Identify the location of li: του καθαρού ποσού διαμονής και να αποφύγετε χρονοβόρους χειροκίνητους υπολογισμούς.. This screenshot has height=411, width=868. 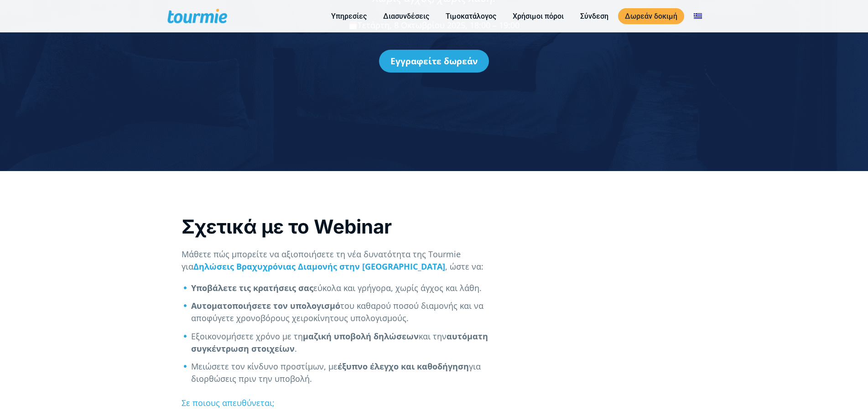
(351, 312).